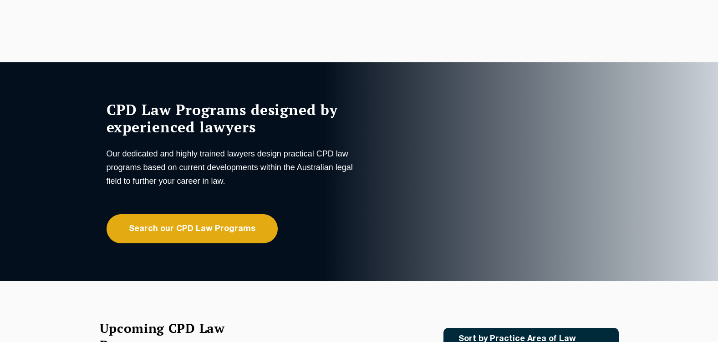 The height and width of the screenshot is (342, 718). Describe the element at coordinates (232, 167) in the screenshot. I see `p: Our dedicated and highly trained lawyers design practical CPD law programs based on current devel...` at that location.